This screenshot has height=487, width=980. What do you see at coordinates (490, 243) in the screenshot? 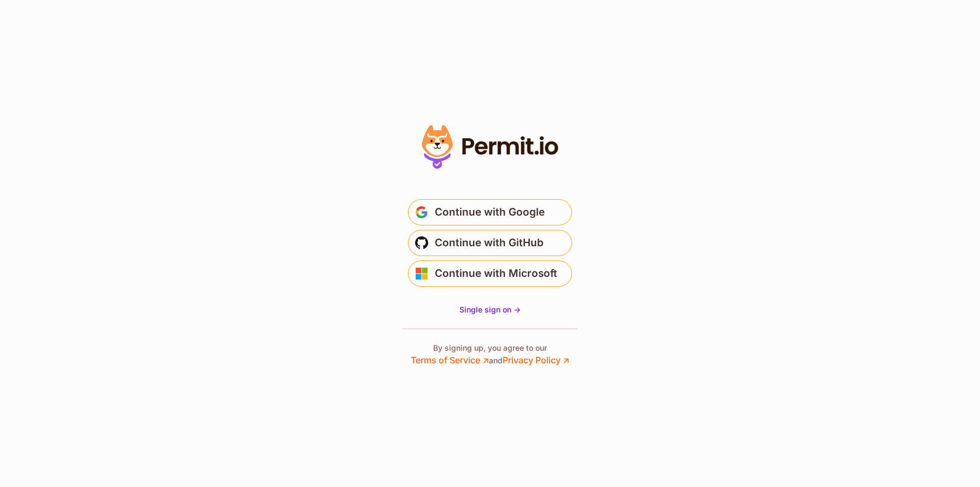
I see `button: Continue with GitHub` at bounding box center [490, 243].